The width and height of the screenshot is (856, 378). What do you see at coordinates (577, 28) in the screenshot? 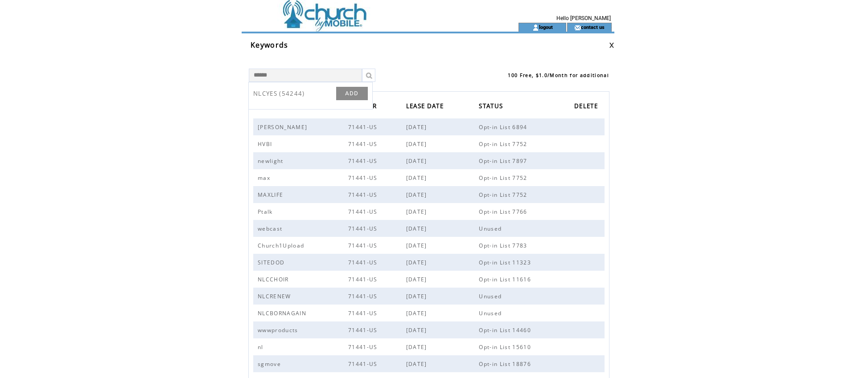
I see `img: contact_us_icon.gif` at bounding box center [577, 28].